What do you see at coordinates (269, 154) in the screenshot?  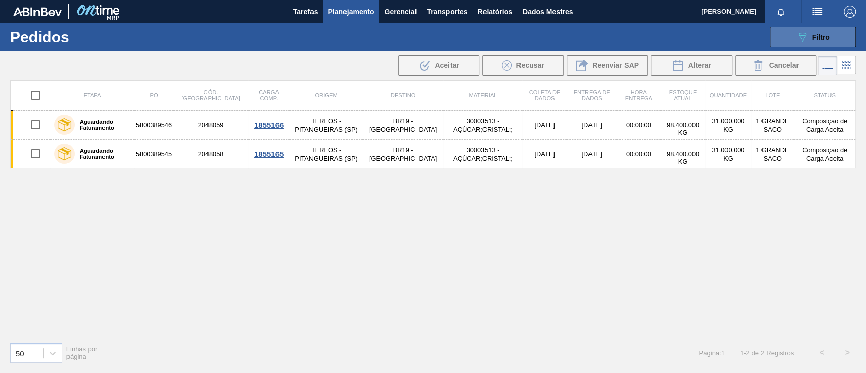 I see `font: 1855165` at bounding box center [269, 154].